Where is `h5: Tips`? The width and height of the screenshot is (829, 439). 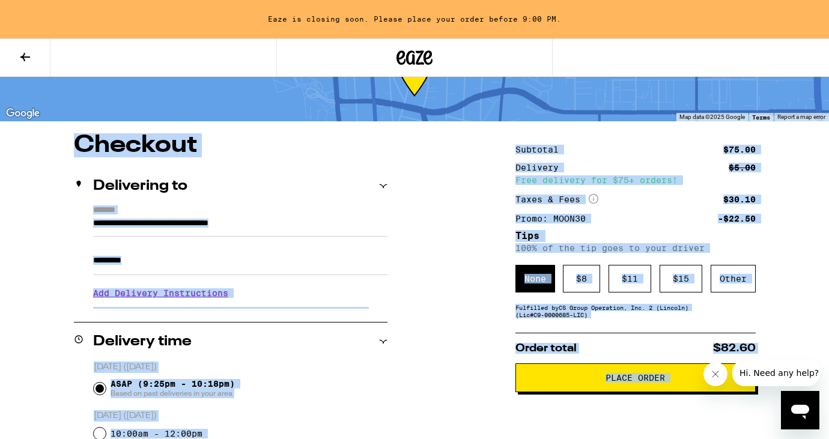
h5: Tips is located at coordinates (636, 236).